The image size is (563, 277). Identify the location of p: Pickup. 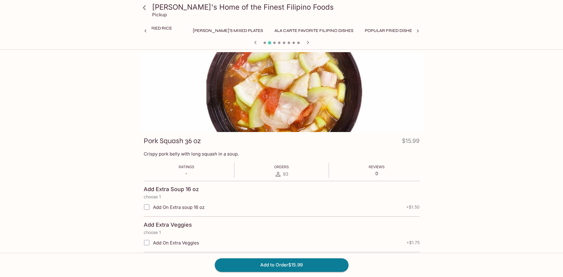
(159, 14).